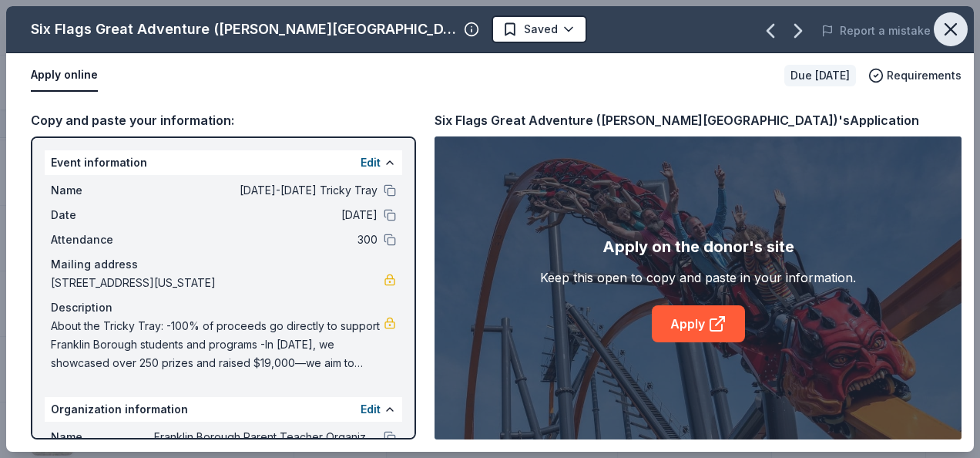  Describe the element at coordinates (698, 246) in the screenshot. I see `div: Apply on the donor's site` at that location.